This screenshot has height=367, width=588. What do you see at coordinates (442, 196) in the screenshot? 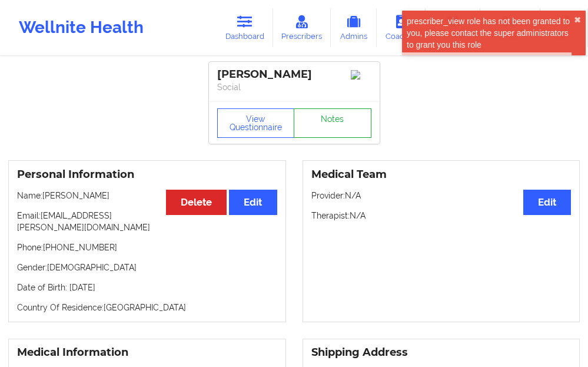
I see `p: Provider: N/A` at bounding box center [442, 196].